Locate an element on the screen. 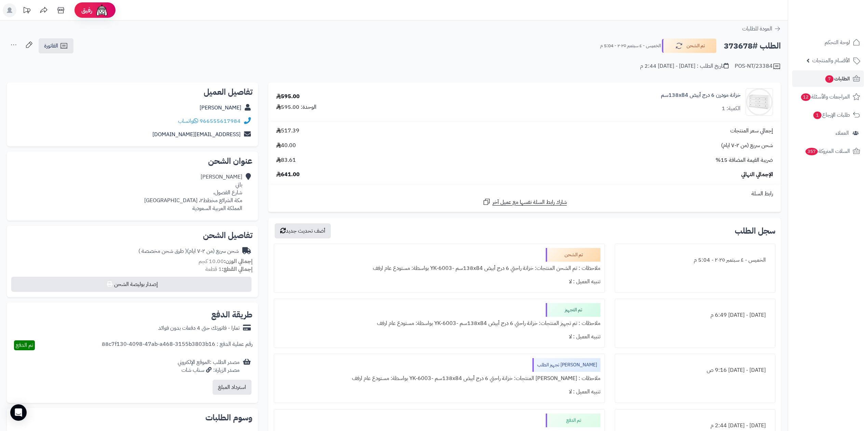 Image resolution: width=868 pixels, height=431 pixels. h2: تفاصيل الشحن is located at coordinates (132, 235).